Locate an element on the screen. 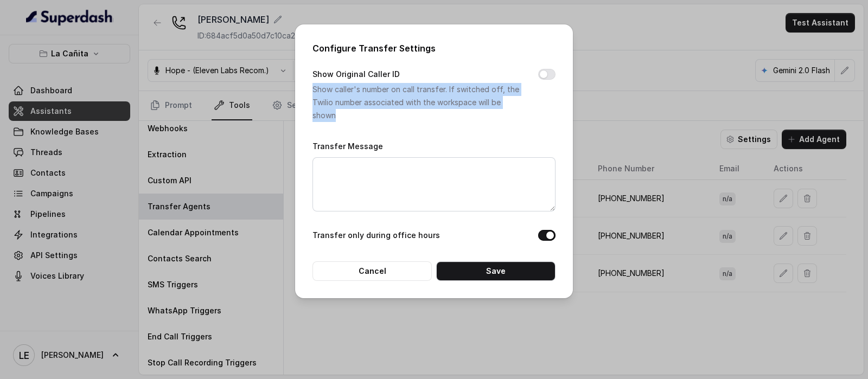  label: Transfer only during office hours is located at coordinates (376, 235).